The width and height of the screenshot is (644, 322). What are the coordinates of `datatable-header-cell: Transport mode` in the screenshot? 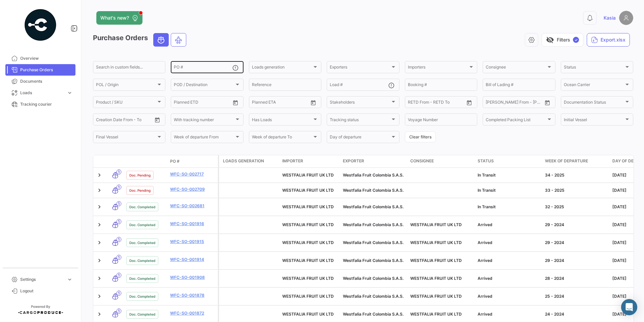 It's located at (115, 161).